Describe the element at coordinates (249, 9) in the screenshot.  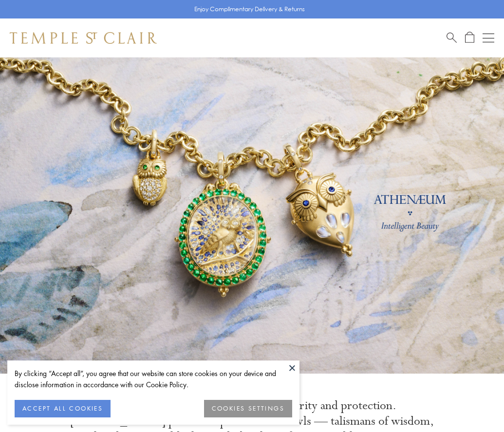
I see `p: Enjoy Complimentary Delivery & Returns` at that location.